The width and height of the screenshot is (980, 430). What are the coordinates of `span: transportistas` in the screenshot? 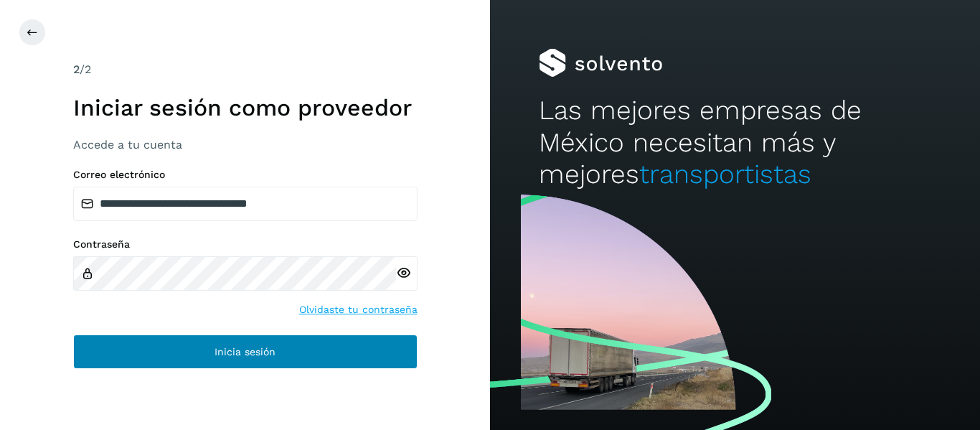 It's located at (726, 174).